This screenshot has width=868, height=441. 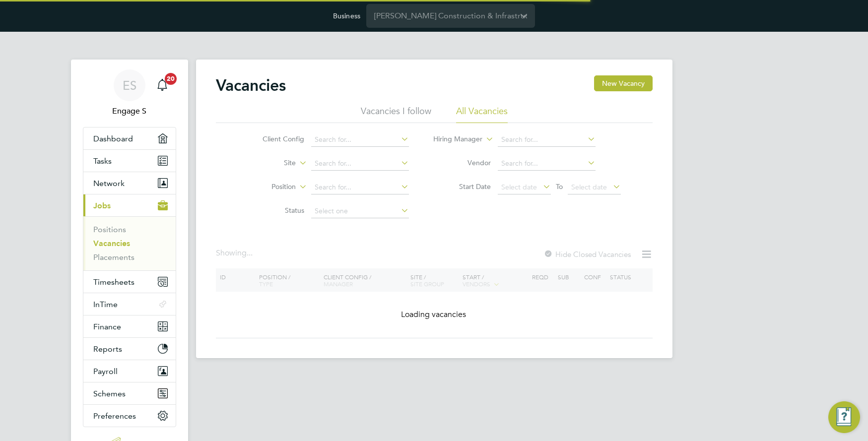 What do you see at coordinates (109, 229) in the screenshot?
I see `a: Positions` at bounding box center [109, 229].